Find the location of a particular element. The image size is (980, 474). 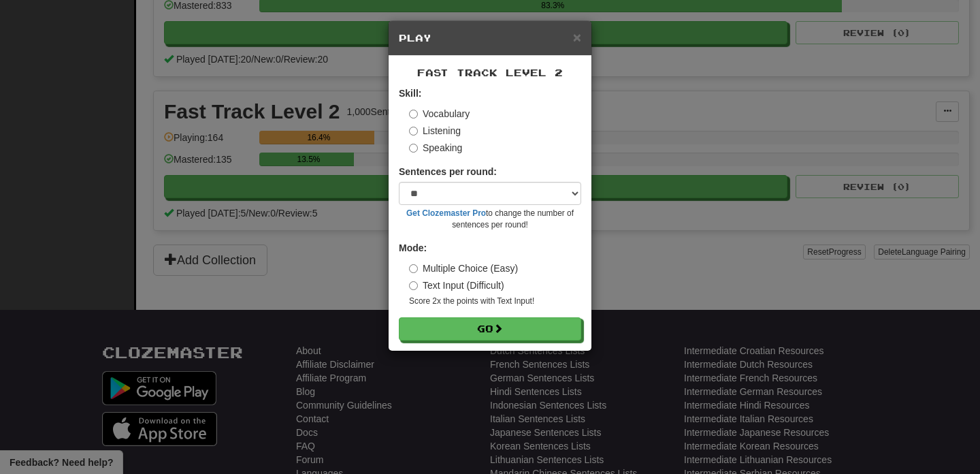

input: Text Input (Difficult) is located at coordinates (413, 285).